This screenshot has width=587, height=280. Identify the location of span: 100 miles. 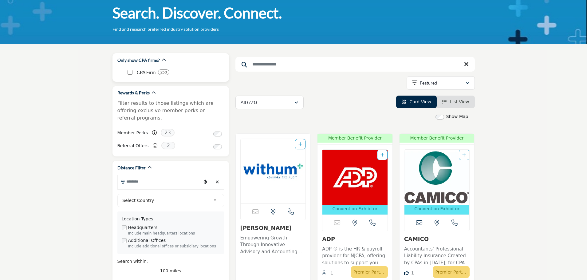
(171, 271).